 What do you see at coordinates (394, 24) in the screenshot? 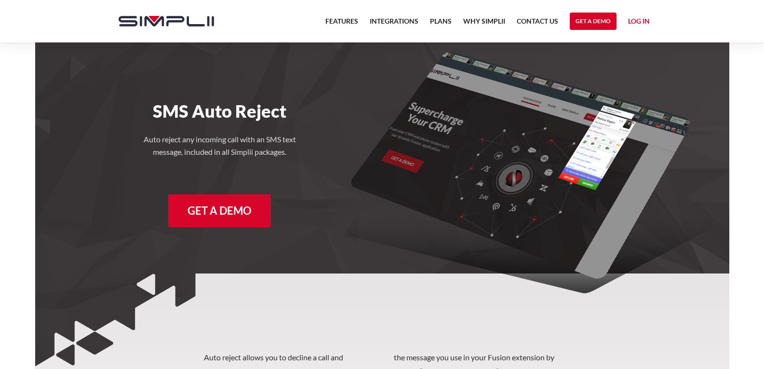
I see `a: Integrations` at bounding box center [394, 24].